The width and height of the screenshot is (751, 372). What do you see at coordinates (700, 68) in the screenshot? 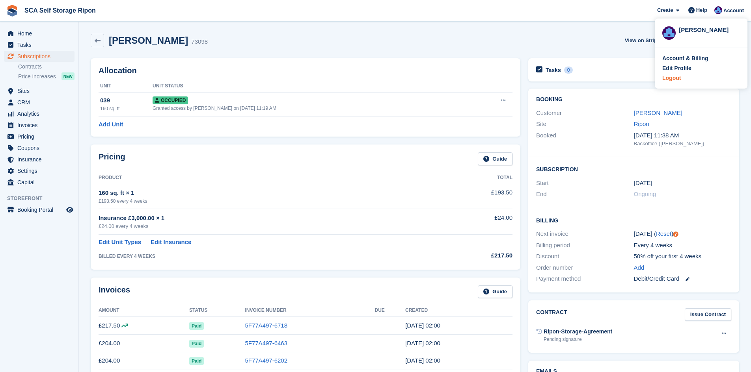
I see `a: Edit Profile` at bounding box center [700, 68].